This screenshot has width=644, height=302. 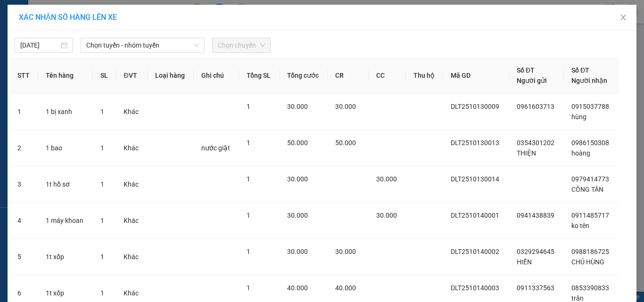 What do you see at coordinates (24, 76) in the screenshot?
I see `th: STT` at bounding box center [24, 76].